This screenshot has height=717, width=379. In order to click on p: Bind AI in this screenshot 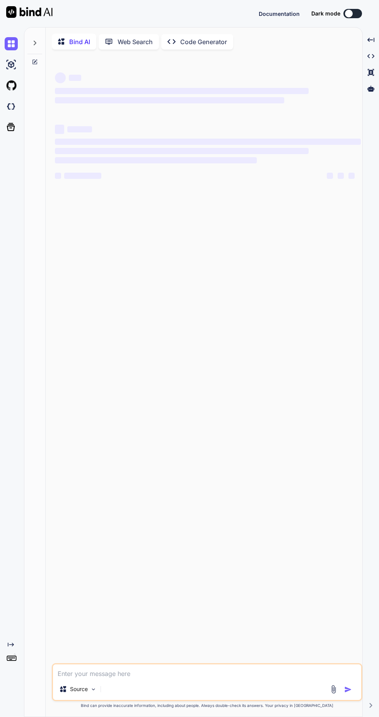, I will do `click(80, 42)`.